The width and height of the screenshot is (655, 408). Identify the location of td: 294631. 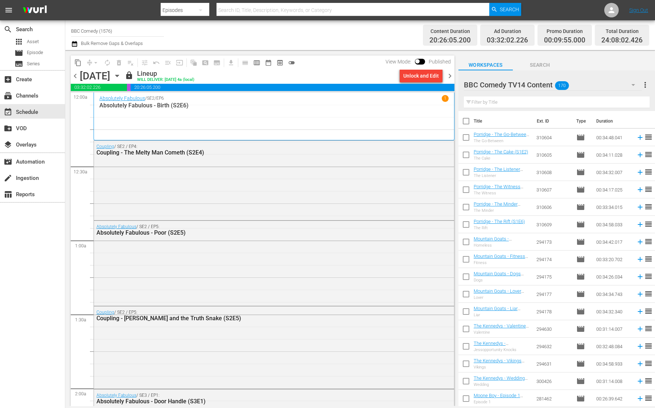
(553, 364).